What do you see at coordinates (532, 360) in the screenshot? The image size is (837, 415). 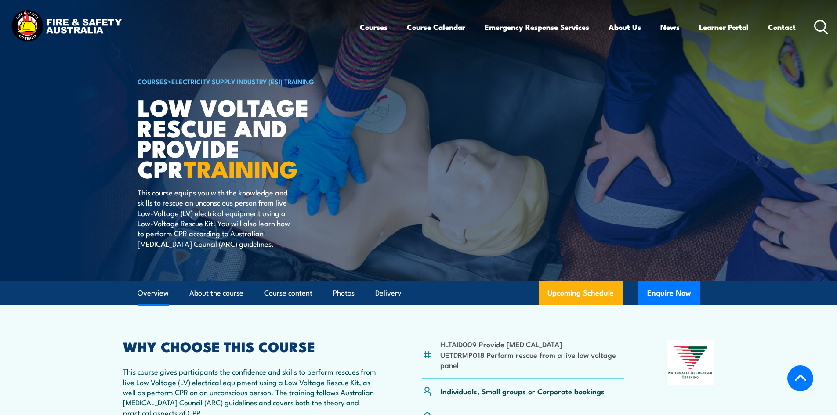 I see `li: UETDRMP018 Perform rescue from a live low voltage panel` at bounding box center [532, 360].